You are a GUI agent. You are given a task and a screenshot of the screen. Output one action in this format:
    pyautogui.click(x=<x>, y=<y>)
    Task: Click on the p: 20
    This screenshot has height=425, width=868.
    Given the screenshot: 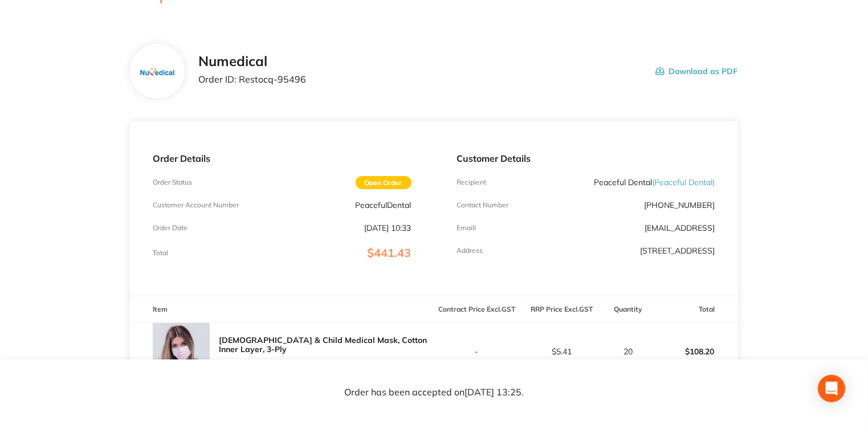 What is the action you would take?
    pyautogui.click(x=628, y=352)
    